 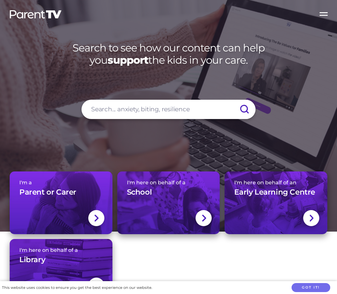 I want to click on a: I'm here on behalf of anEarly Learning Centre, so click(x=275, y=203).